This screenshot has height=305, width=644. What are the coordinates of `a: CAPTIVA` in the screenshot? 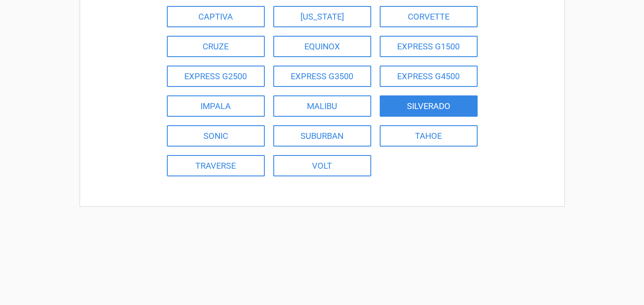 It's located at (216, 16).